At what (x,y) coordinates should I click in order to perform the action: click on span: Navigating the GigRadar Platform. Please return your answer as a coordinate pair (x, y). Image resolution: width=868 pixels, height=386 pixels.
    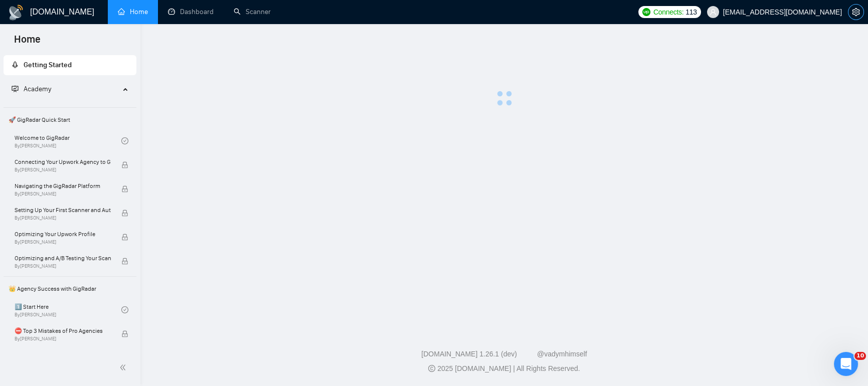
    Looking at the image, I should click on (63, 186).